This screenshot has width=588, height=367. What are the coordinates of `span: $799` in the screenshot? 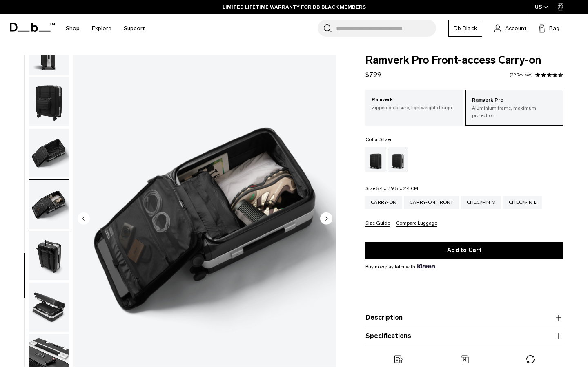 It's located at (373, 74).